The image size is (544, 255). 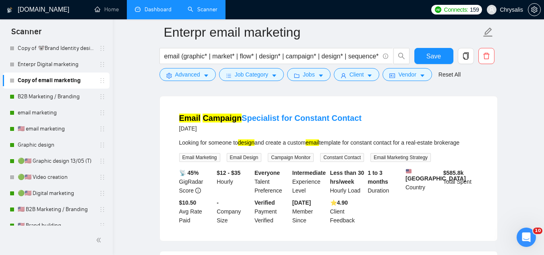 I want to click on mark: Campaign, so click(x=222, y=118).